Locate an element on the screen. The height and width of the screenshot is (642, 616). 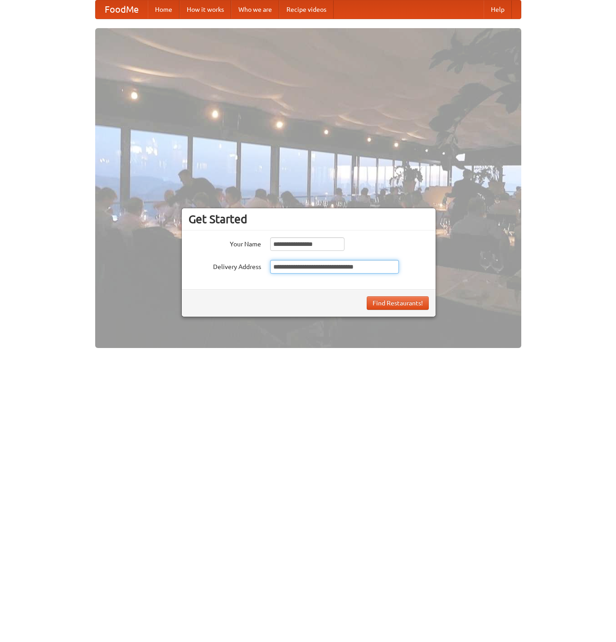
h3: Get Started is located at coordinates (309, 219).